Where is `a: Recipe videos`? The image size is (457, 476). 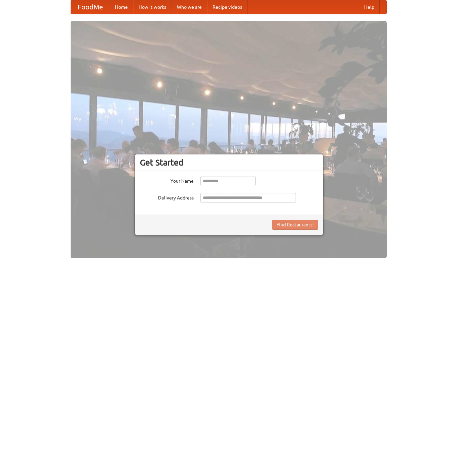 a: Recipe videos is located at coordinates (227, 7).